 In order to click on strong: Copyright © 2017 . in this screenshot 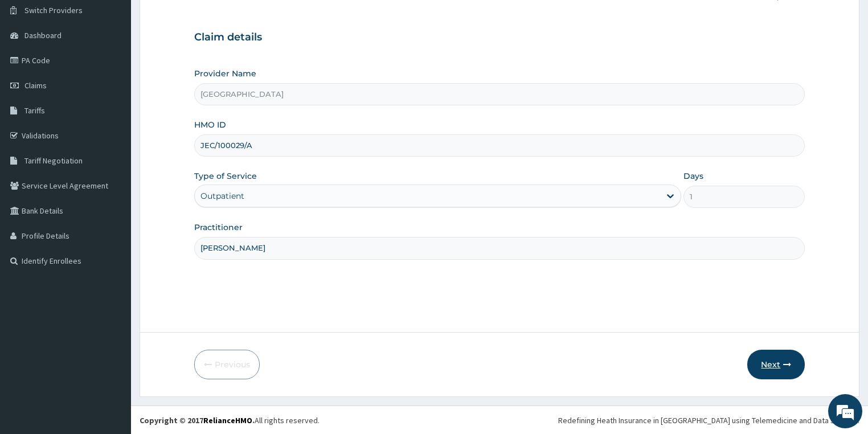, I will do `click(197, 420)`.